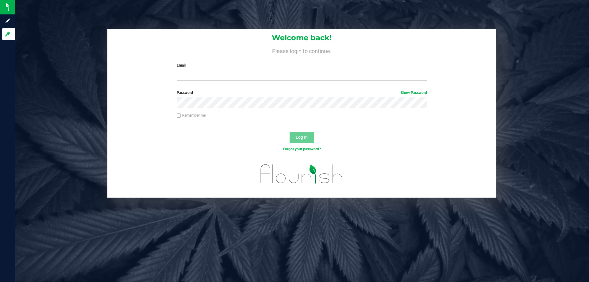 This screenshot has height=282, width=589. Describe the element at coordinates (191, 115) in the screenshot. I see `label: Remember me` at that location.